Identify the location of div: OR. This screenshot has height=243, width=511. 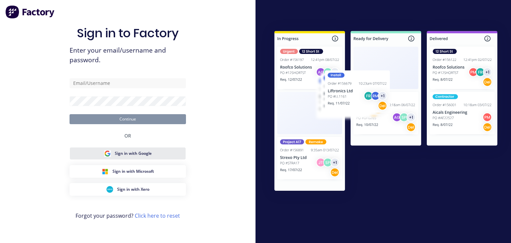
(128, 135).